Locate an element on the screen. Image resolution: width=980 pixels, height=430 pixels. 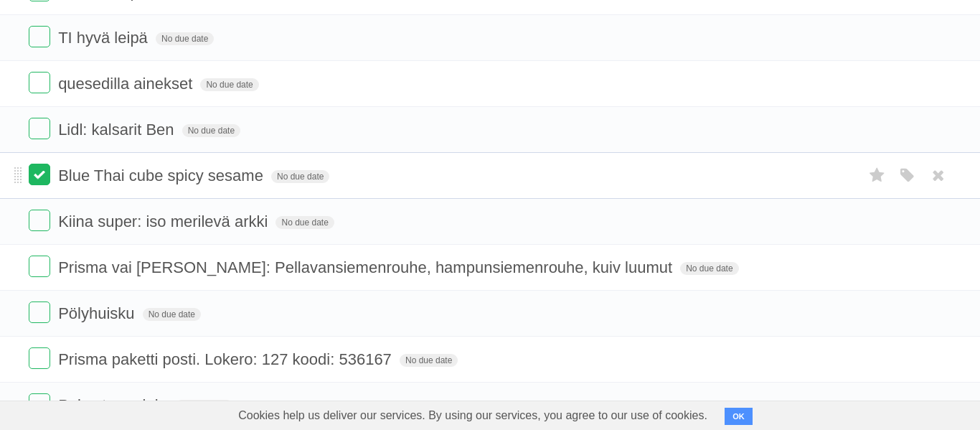
span: Pakastemarjoja is located at coordinates (114, 405).